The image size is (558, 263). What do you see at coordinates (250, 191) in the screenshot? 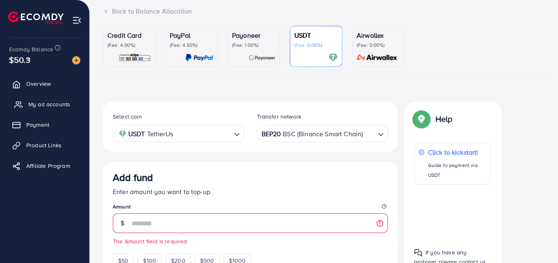
I see `p: Enter amount you want to top-up` at bounding box center [250, 191].